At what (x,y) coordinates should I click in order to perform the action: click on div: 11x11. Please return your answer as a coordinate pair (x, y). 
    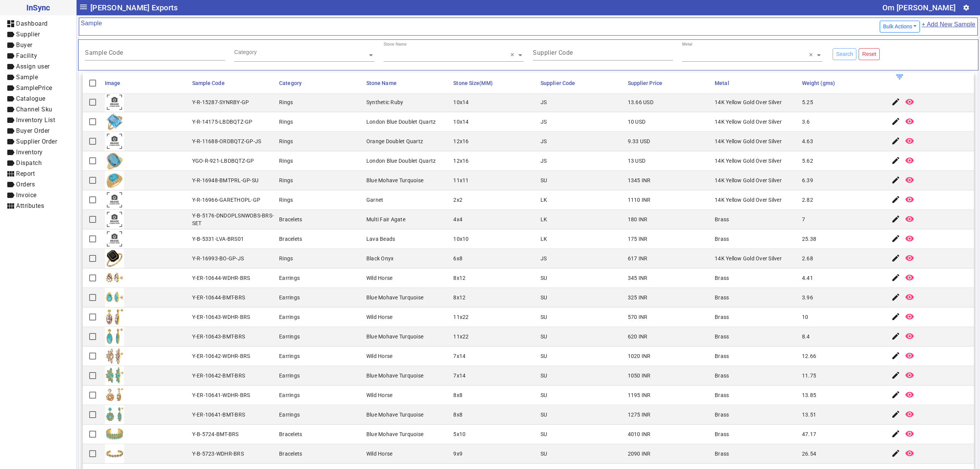
    Looking at the image, I should click on (461, 180).